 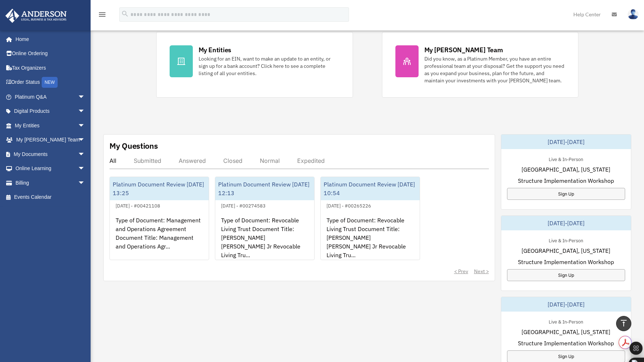 I want to click on div: My Questions, so click(x=134, y=146).